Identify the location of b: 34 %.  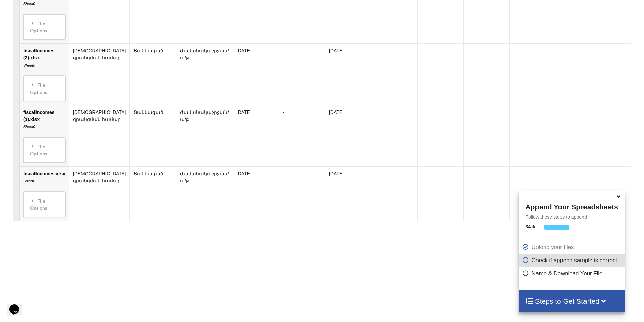
(530, 227).